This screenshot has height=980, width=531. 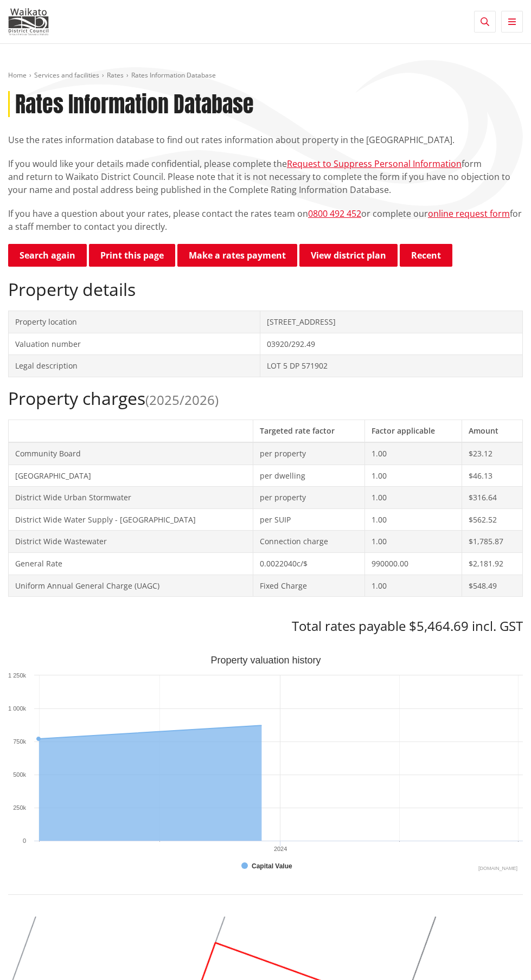 What do you see at coordinates (309, 541) in the screenshot?
I see `td: Connection charge` at bounding box center [309, 541].